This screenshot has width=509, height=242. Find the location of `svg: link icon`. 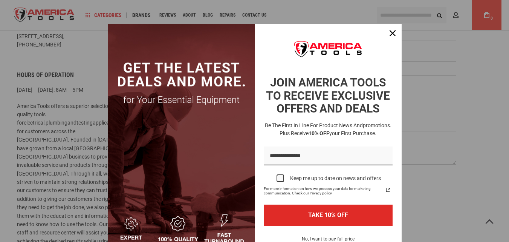

svg: link icon is located at coordinates (388, 190).